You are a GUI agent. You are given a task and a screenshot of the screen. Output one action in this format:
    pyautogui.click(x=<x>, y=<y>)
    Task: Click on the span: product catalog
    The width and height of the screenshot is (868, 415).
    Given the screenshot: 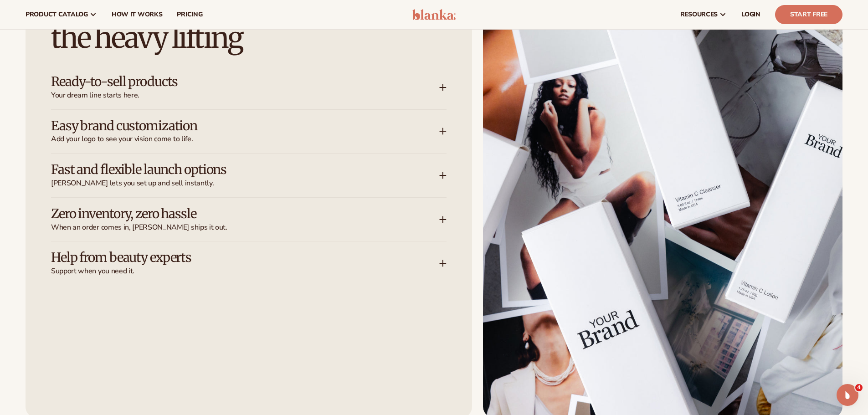 What is the action you would take?
    pyautogui.click(x=56, y=14)
    